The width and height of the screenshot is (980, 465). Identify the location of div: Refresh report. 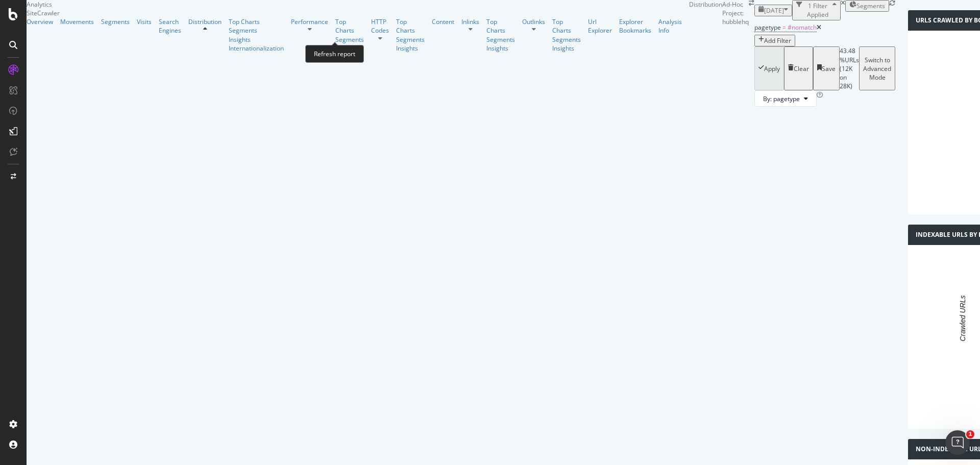
(334, 54).